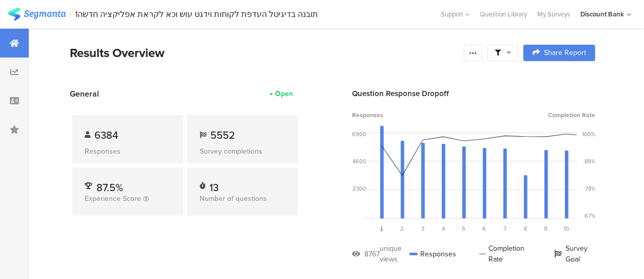  What do you see at coordinates (222, 135) in the screenshot?
I see `span: 5552` at bounding box center [222, 135].